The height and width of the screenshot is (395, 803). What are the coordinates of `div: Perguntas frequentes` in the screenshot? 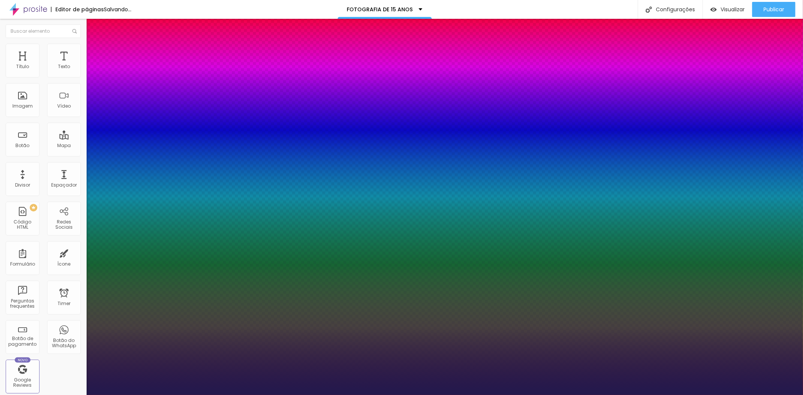 It's located at (22, 304).